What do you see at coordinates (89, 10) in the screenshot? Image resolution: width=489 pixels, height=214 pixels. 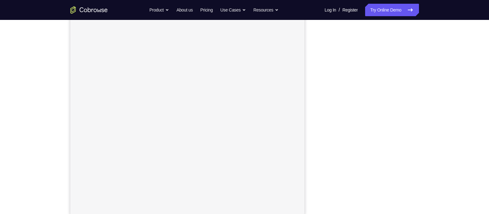 I see `a: Go to the home page` at bounding box center [89, 10].